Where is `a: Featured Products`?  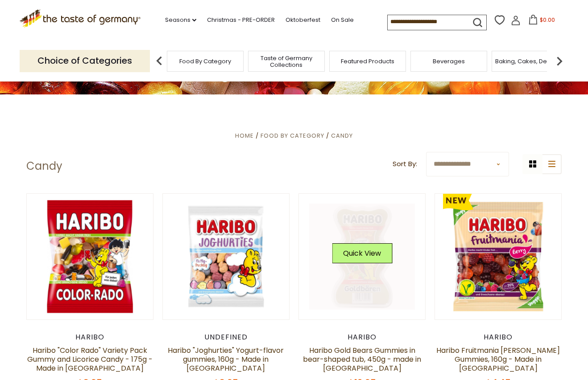
a: Featured Products is located at coordinates (368, 61).